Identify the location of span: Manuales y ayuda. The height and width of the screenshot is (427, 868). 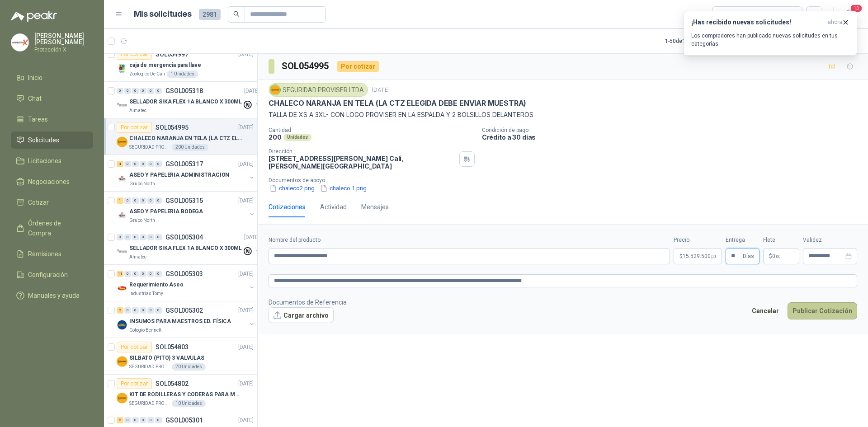
(54, 295).